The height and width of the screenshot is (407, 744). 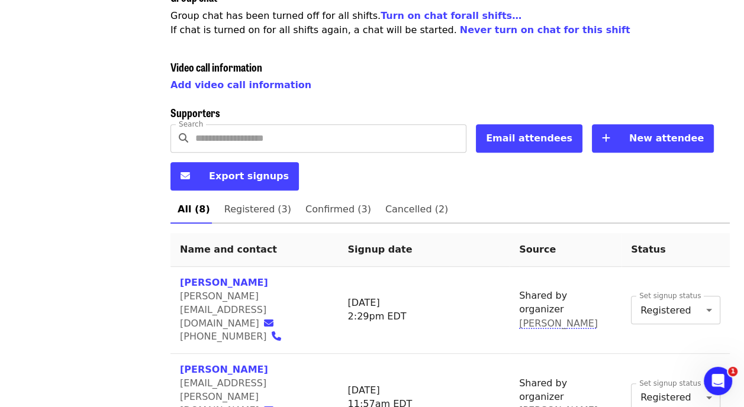 I want to click on i: phone icon, so click(x=276, y=336).